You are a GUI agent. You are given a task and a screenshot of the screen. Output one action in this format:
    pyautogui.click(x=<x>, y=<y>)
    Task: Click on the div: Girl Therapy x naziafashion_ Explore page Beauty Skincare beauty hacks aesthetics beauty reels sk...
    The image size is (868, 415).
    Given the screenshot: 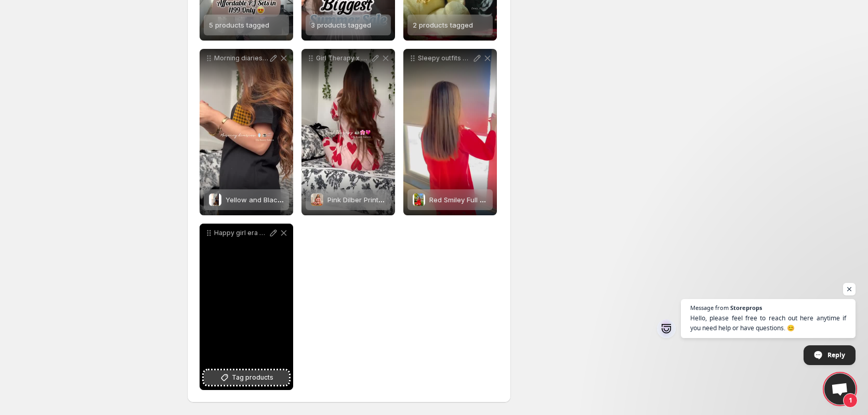 What is the action you would take?
    pyautogui.click(x=348, y=132)
    